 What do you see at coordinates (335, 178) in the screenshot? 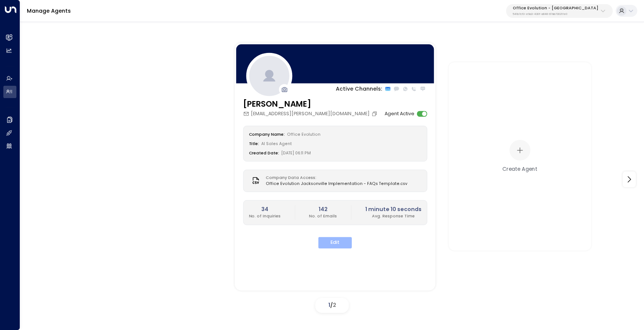
I see `label: Company Data Access:` at bounding box center [335, 178].